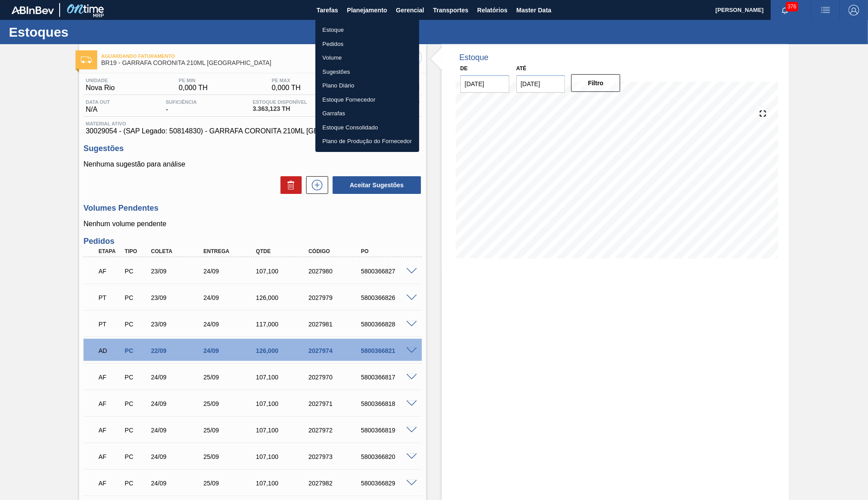  What do you see at coordinates (367, 85) in the screenshot?
I see `a: Plano Diário` at bounding box center [367, 85].